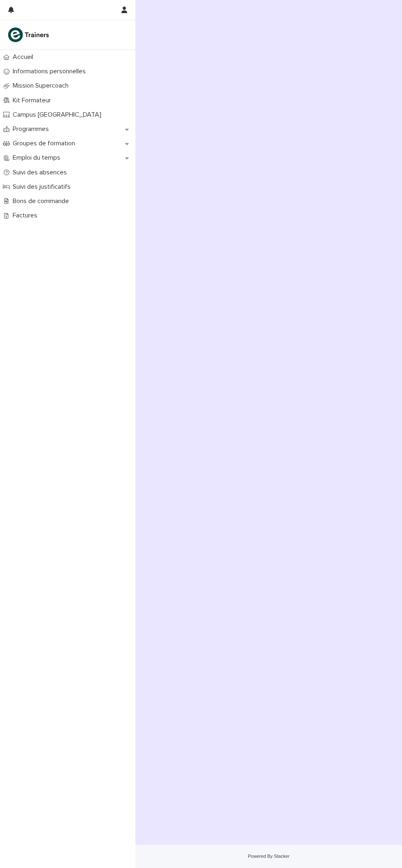  What do you see at coordinates (51, 71) in the screenshot?
I see `p: Informations personnelles` at bounding box center [51, 71].